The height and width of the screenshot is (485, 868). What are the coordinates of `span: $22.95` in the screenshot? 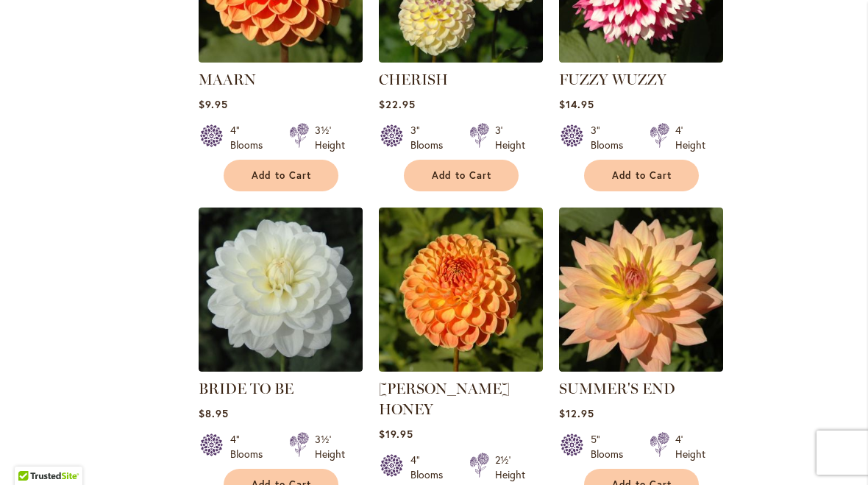 It's located at (397, 104).